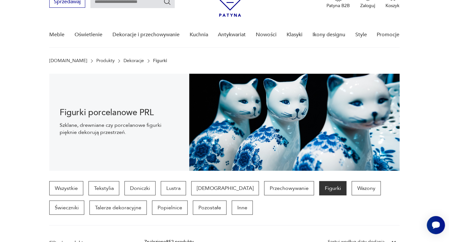  What do you see at coordinates (133, 61) in the screenshot?
I see `a: Dekoracje` at bounding box center [133, 61].